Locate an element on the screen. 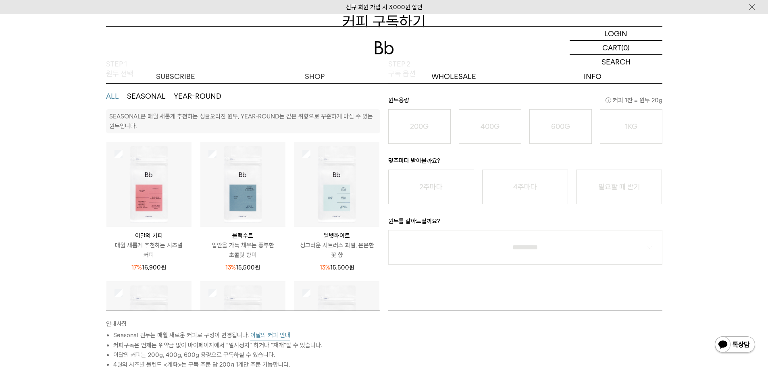  li: 커피구독은 언제든 위약금 없이 마이페이지에서 “일시정지” 하거나 “재개”할 수 있습니다. is located at coordinates (247, 345).